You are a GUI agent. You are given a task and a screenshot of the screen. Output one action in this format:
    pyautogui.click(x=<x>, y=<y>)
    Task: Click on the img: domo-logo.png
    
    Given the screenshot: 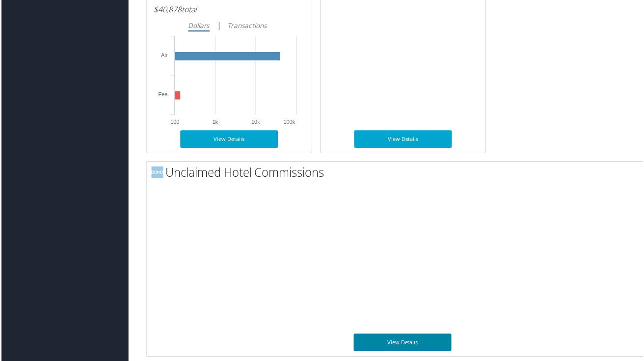 What is the action you would take?
    pyautogui.click(x=157, y=173)
    